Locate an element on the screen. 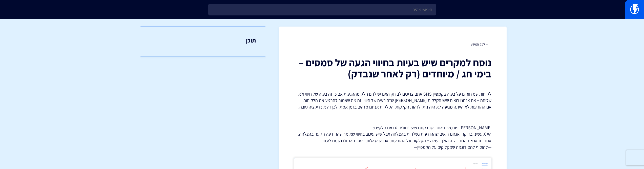  h1: נוסח למקרים שיש בעיות בחיווי הגעה של סמסים – בימי חג / מיוחדים (רק לאחר שנבדק) is located at coordinates (393, 68).